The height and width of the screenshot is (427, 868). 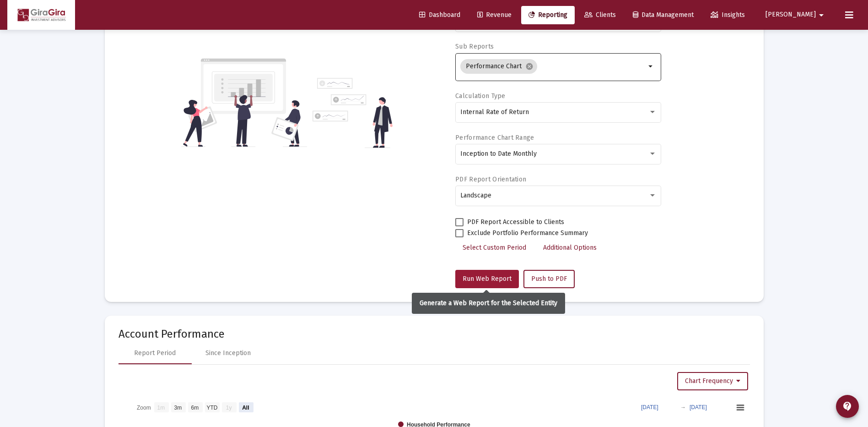 What do you see at coordinates (516, 222) in the screenshot?
I see `span: PDF Report Accessible to Clients` at bounding box center [516, 222].